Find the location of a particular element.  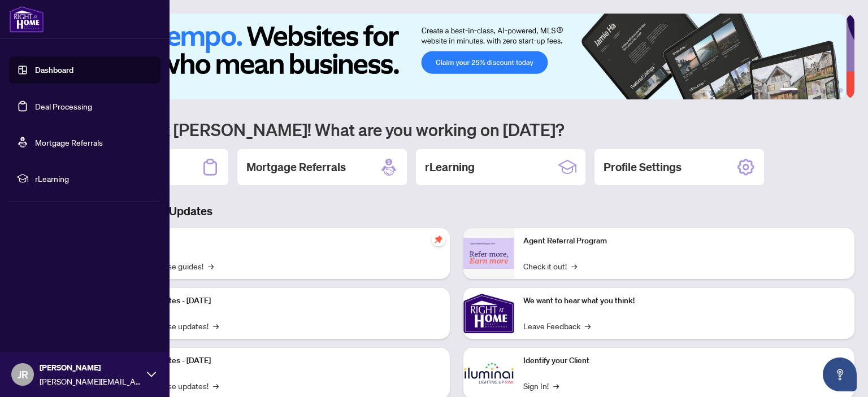

p: Identify your Client is located at coordinates (684, 361).